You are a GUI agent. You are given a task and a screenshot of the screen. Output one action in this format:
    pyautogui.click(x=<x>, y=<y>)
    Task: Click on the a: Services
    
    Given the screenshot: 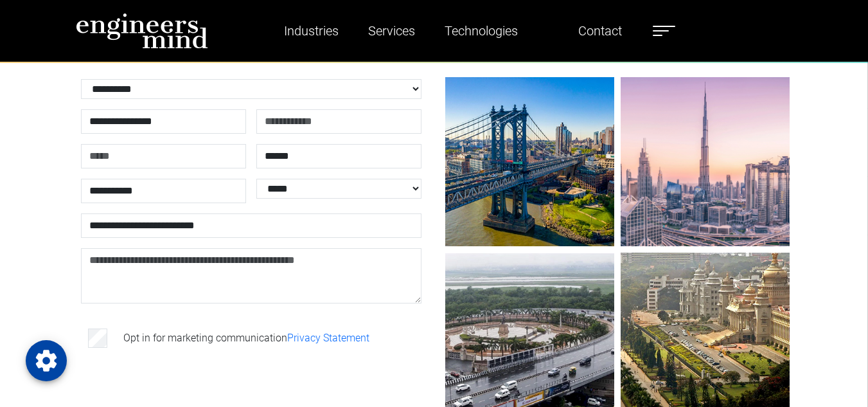 What is the action you would take?
    pyautogui.click(x=391, y=31)
    